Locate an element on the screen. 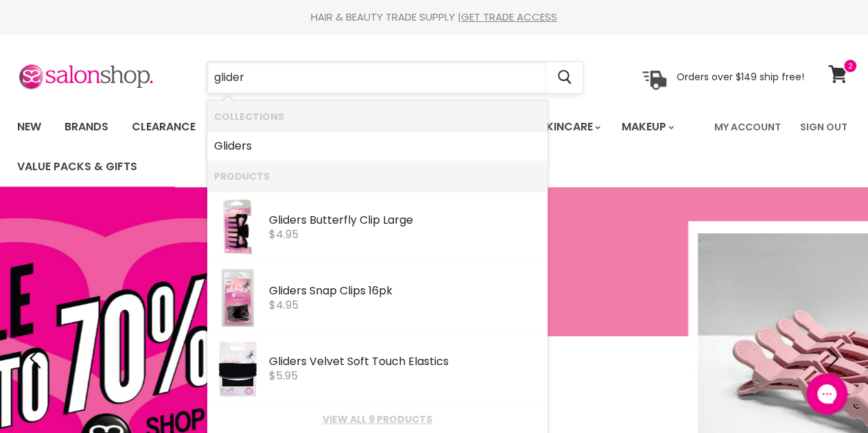 This screenshot has width=868, height=433. li: Products: Gliders Snap Clips 16pk is located at coordinates (377, 297).